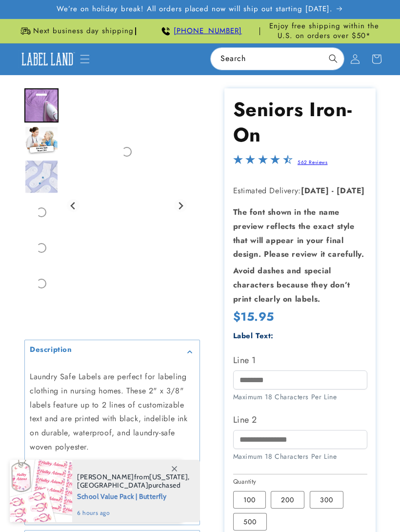  Describe the element at coordinates (42, 177) in the screenshot. I see `img: Nursing Home Iron-On - Label Land` at that location.